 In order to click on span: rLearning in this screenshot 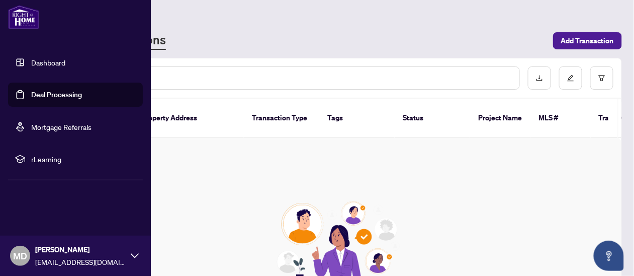, I will do `click(84, 159)`.